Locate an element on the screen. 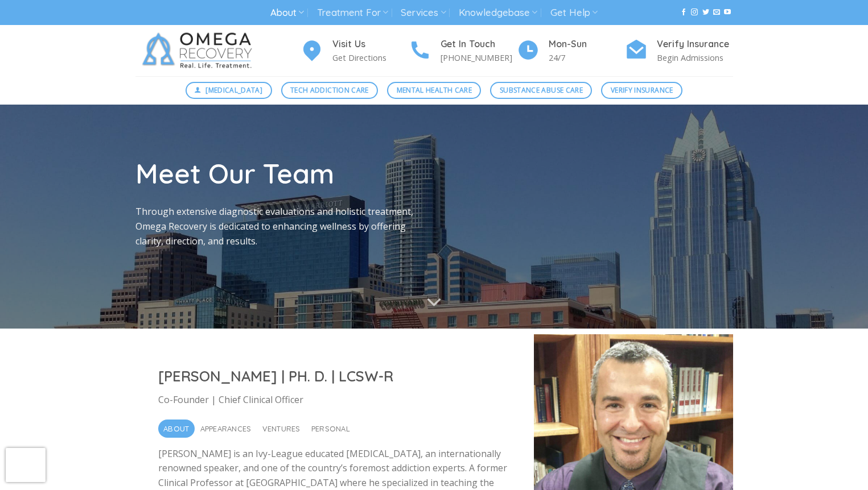  a: Get Help is located at coordinates (573, 13).